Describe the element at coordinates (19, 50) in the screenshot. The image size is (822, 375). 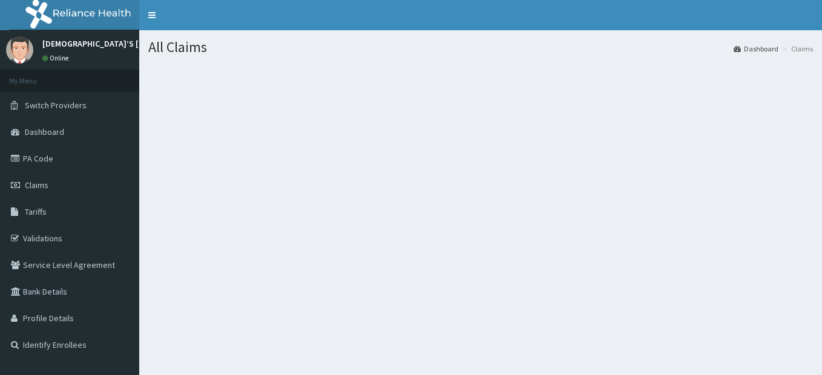
I see `img: User Image` at that location.